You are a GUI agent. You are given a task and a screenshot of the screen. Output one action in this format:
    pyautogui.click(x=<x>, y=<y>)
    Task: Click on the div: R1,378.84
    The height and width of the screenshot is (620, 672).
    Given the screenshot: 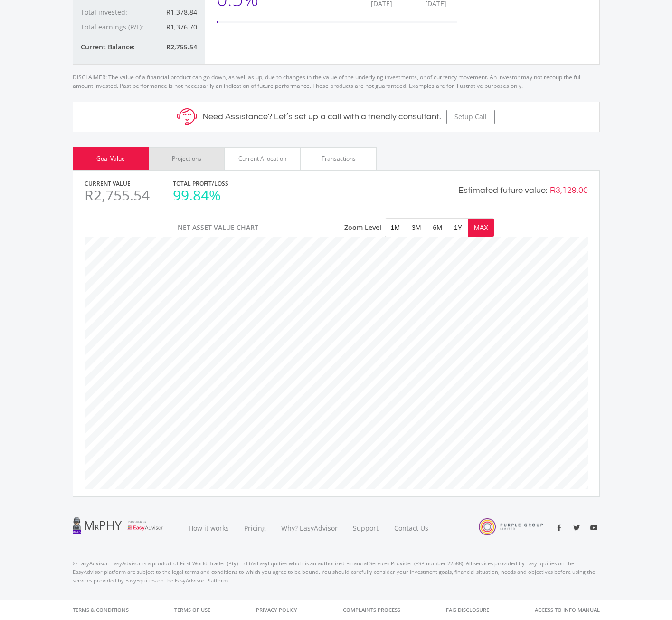 What is the action you would take?
    pyautogui.click(x=174, y=12)
    